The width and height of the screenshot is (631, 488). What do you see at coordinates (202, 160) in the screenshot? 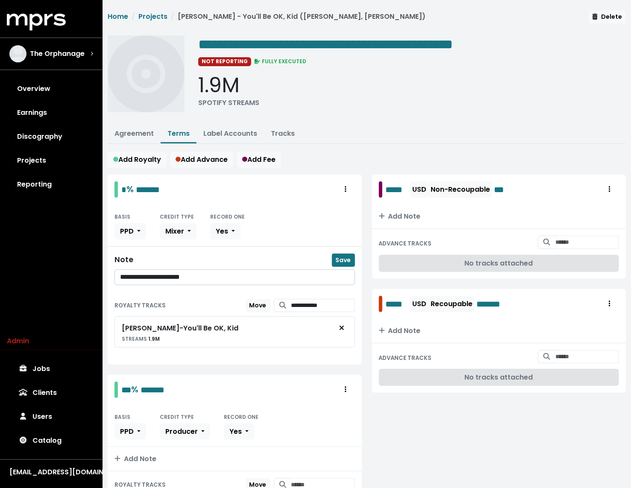
I see `button: Add Advance` at bounding box center [202, 160].